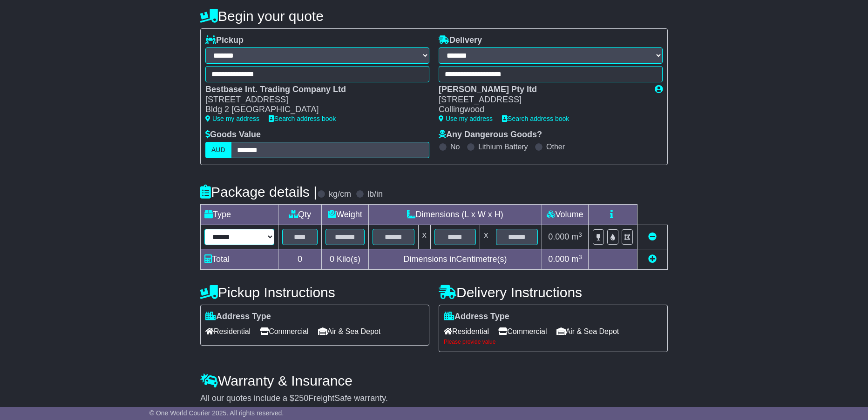  I want to click on div: Collingwood, so click(542, 110).